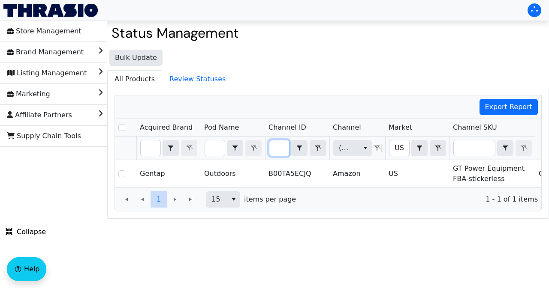  What do you see at coordinates (197, 79) in the screenshot?
I see `span: Review Statuses` at bounding box center [197, 79].